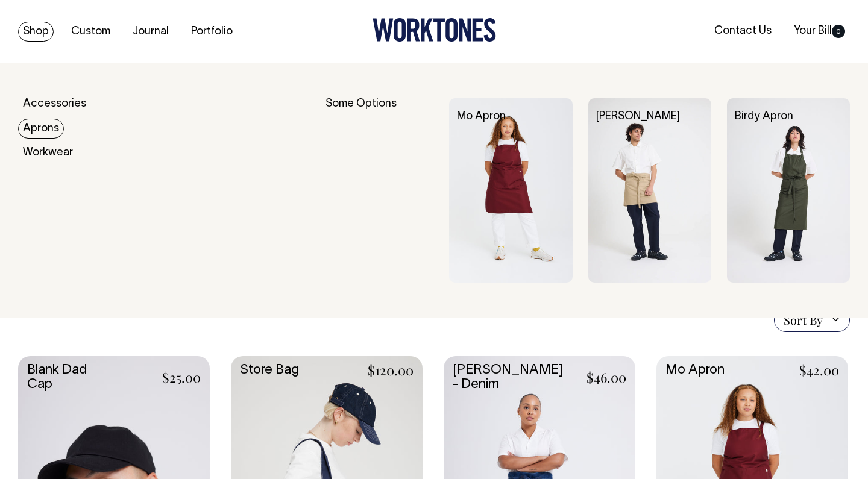 This screenshot has height=479, width=868. What do you see at coordinates (819, 31) in the screenshot?
I see `a: Your Bill0` at bounding box center [819, 31].